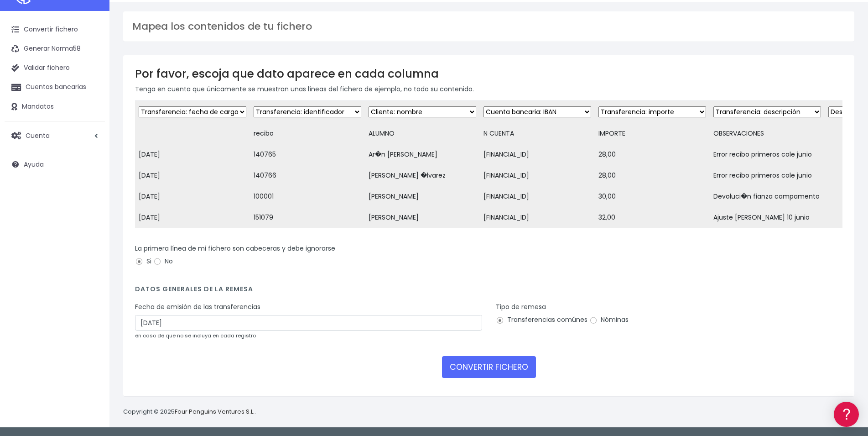  What do you see at coordinates (91, 203) in the screenshot?
I see `a: General` at bounding box center [91, 203].